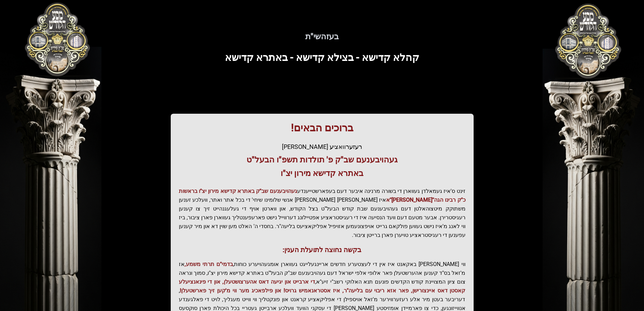 This screenshot has height=311, width=644. I want to click on span: קהלא קדישא - בצילא קדישא - באתרא קדישא, so click(322, 57).